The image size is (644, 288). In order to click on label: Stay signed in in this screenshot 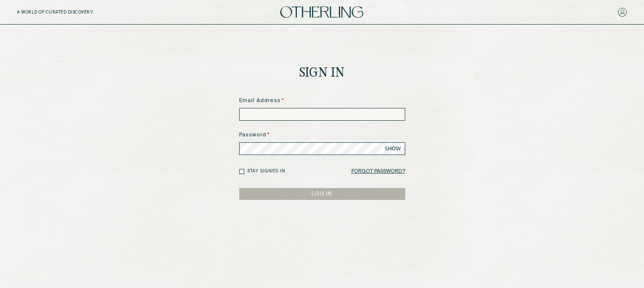, I will do `click(267, 171)`.